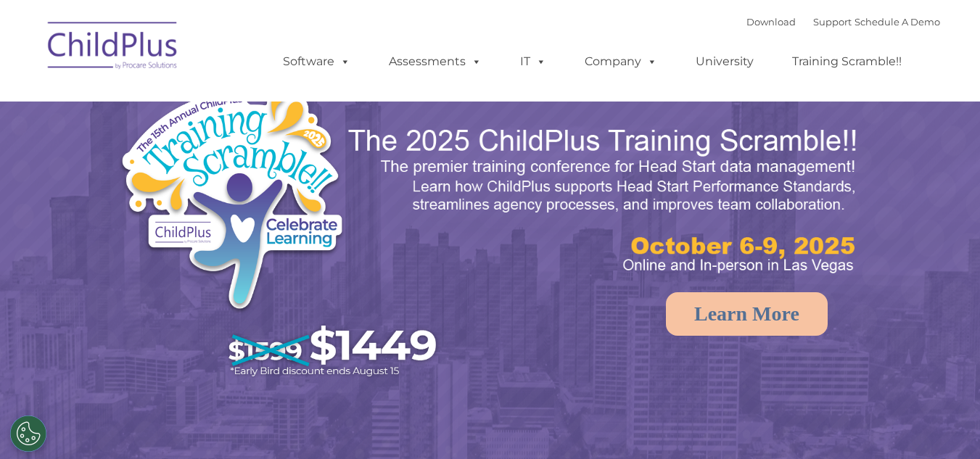 The height and width of the screenshot is (459, 980). What do you see at coordinates (28, 434) in the screenshot?
I see `button: Cookies Settings` at bounding box center [28, 434].